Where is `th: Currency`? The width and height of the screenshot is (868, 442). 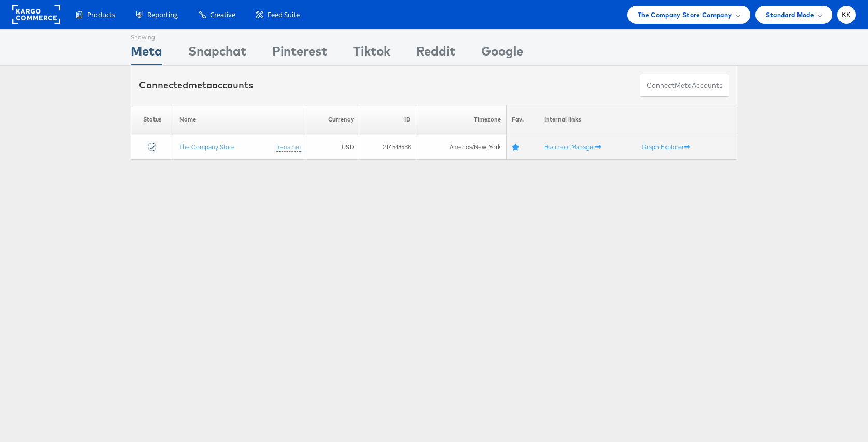
th: Currency is located at coordinates (333, 119).